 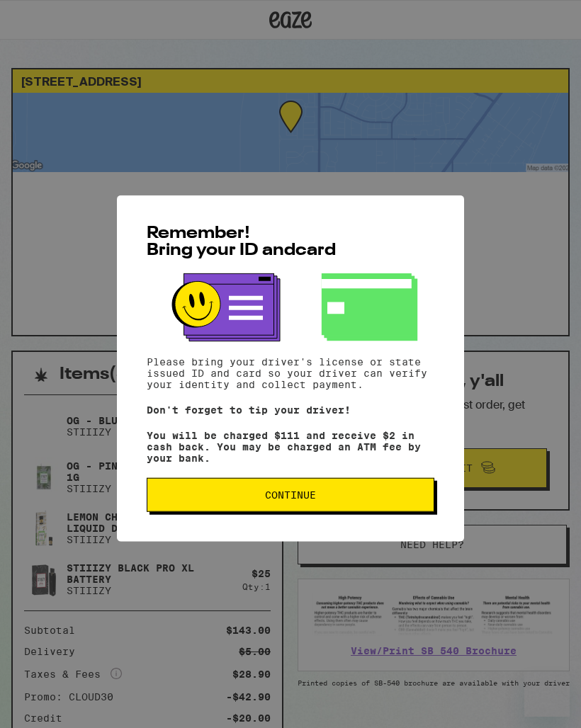 I want to click on p: You will be charged $111 and receive $2 in cash back. You may be charged an ATM fee by your bank., so click(x=290, y=443).